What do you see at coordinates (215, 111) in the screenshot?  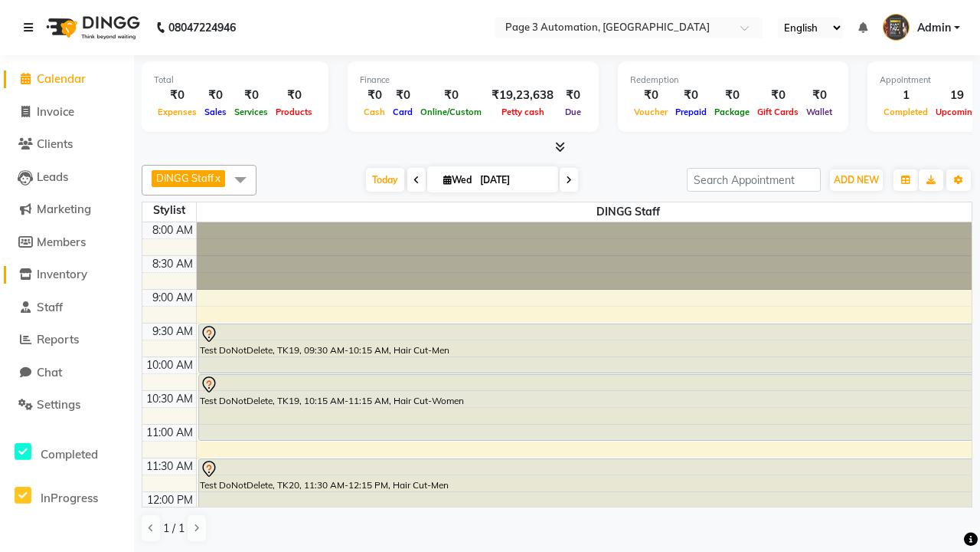 I see `span: Sales` at bounding box center [215, 111].